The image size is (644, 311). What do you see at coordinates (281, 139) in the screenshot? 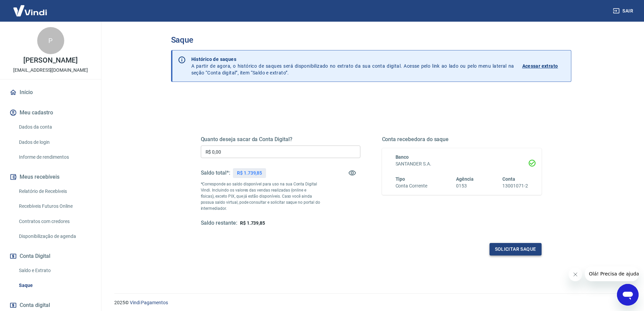
I see `h5: Quanto deseja sacar da Conta Digital?` at bounding box center [281, 139].